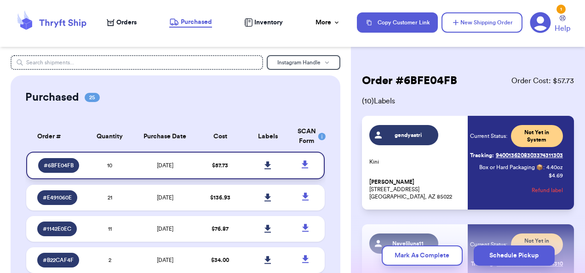  I want to click on span: 11, so click(110, 229).